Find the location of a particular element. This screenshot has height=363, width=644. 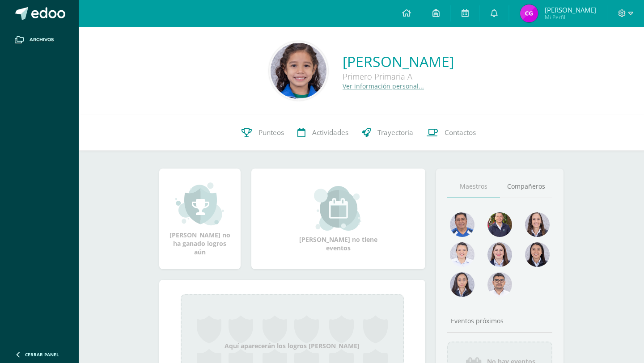

a: Compañeros is located at coordinates (526, 186).